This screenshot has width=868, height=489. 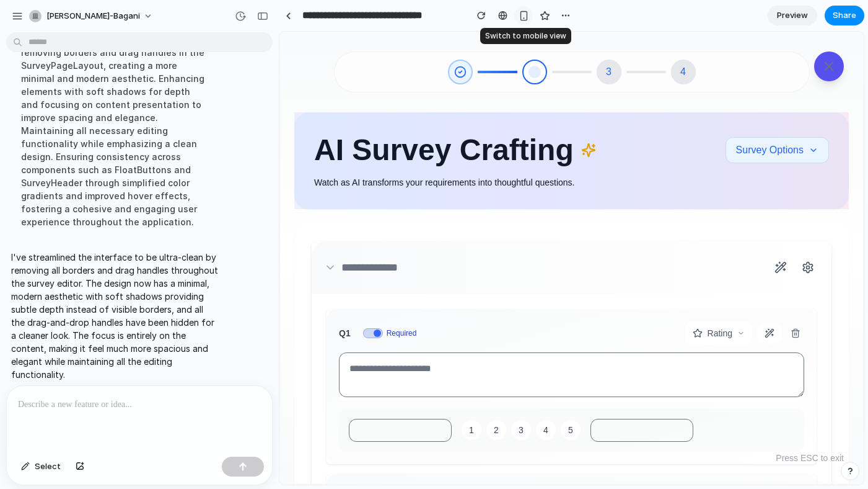 What do you see at coordinates (491, 119) in the screenshot?
I see `span: Survey Options` at bounding box center [491, 119].